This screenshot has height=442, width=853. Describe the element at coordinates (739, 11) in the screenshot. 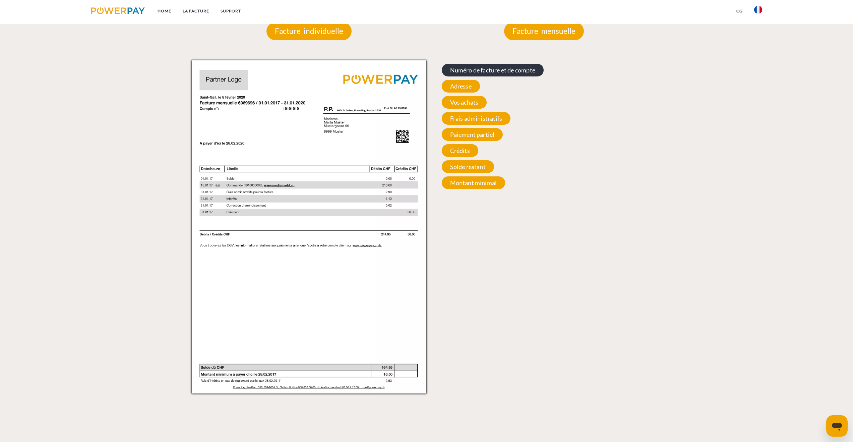

I see `a: CG` at that location.